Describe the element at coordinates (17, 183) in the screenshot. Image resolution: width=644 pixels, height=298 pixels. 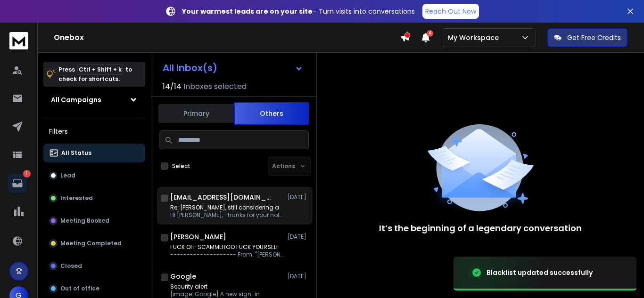
I see `a: 1` at that location.